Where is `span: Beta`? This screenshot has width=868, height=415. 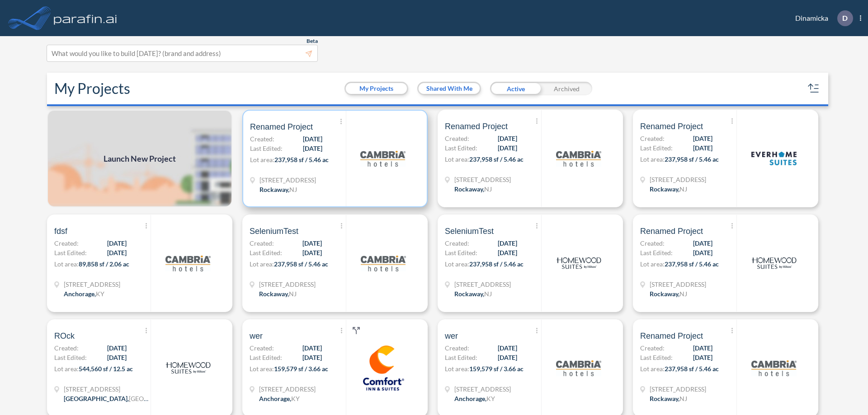 span: Beta is located at coordinates (312, 41).